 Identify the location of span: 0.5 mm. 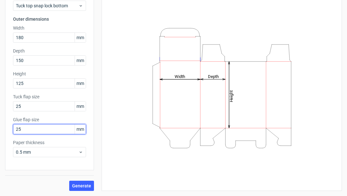
(47, 152).